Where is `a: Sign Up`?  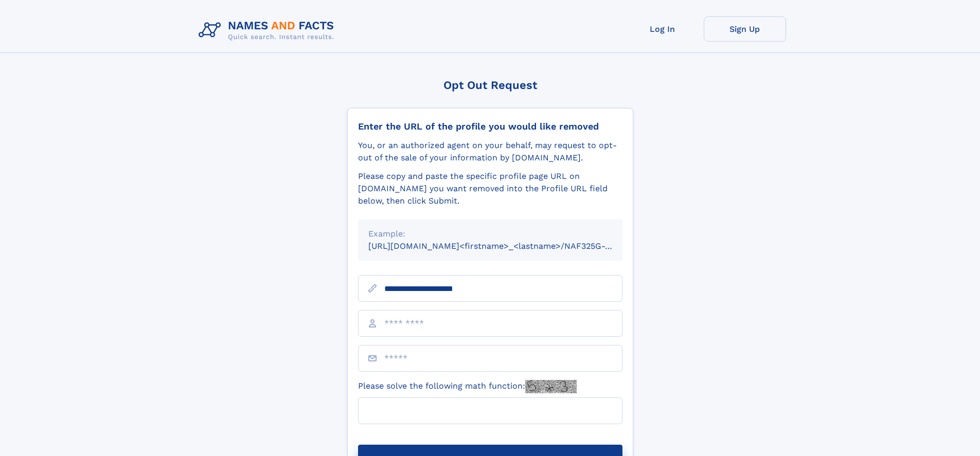
a: Sign Up is located at coordinates (745, 29).